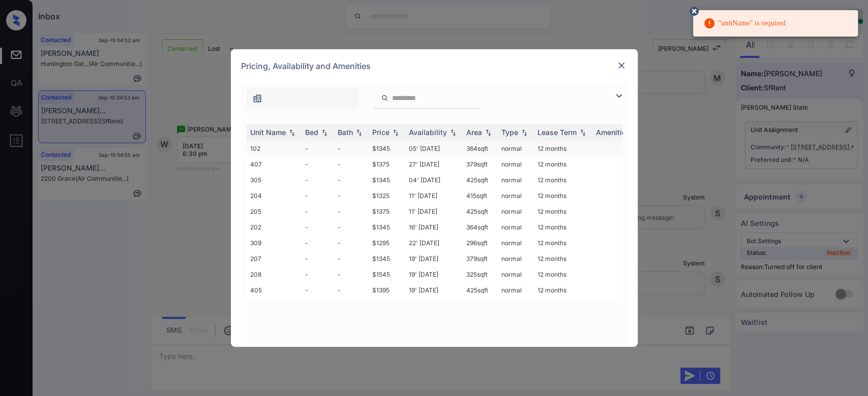  Describe the element at coordinates (387, 195) in the screenshot. I see `td: $1325` at that location.